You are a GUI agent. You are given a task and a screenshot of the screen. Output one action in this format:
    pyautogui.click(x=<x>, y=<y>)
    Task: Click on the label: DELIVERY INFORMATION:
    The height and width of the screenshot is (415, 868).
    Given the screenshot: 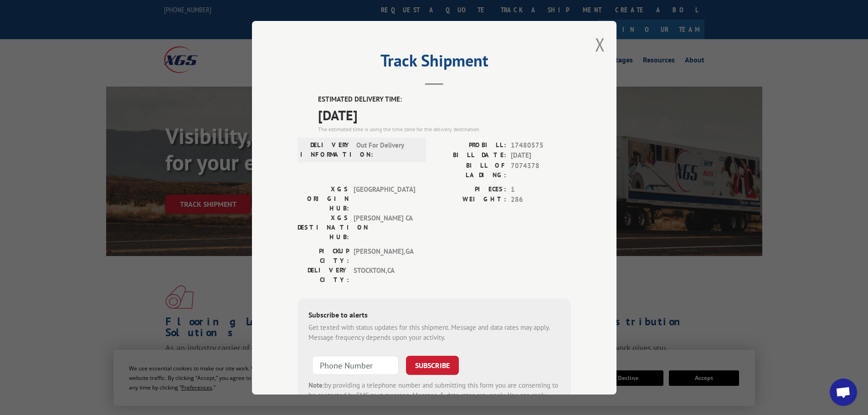 What is the action you would take?
    pyautogui.click(x=326, y=149)
    